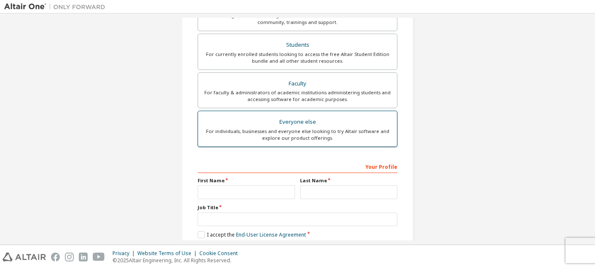 The image size is (595, 269). What do you see at coordinates (298, 208) in the screenshot?
I see `label: Job Title` at bounding box center [298, 208].